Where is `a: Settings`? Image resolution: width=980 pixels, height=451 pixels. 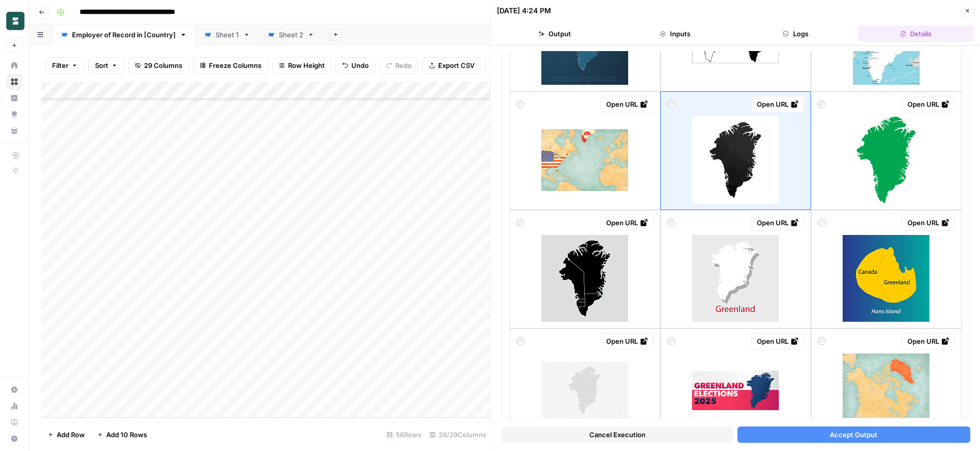
a: Settings is located at coordinates (14, 390).